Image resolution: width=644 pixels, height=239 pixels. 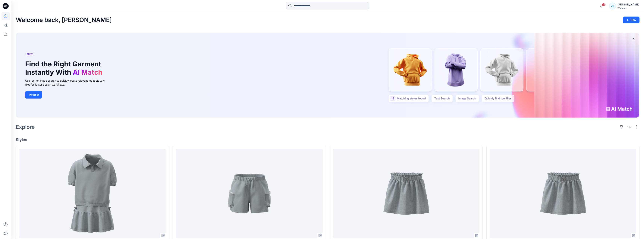 I want to click on button: Try now, so click(x=34, y=95).